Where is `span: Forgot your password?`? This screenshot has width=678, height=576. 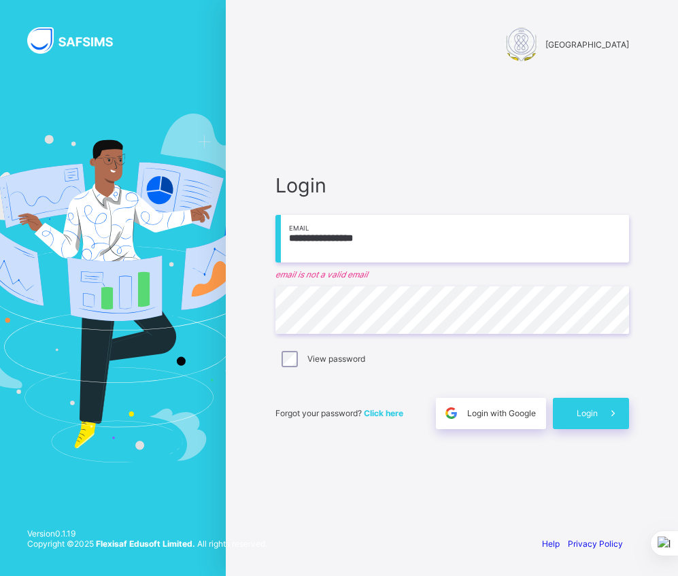 span: Forgot your password? is located at coordinates (340, 413).